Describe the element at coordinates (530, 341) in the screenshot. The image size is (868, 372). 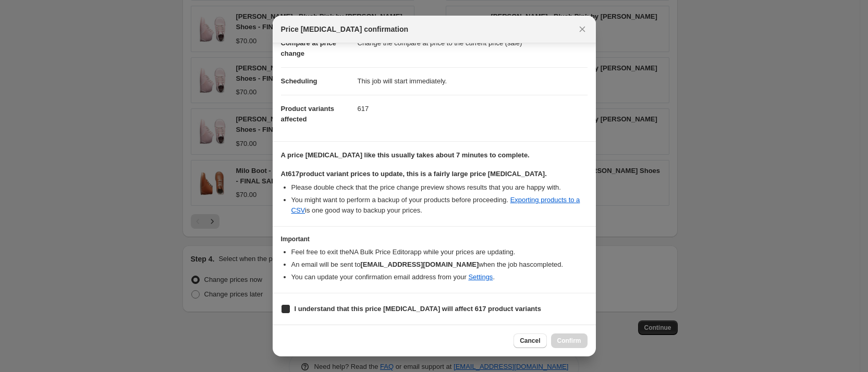
I see `span: Cancel` at that location.